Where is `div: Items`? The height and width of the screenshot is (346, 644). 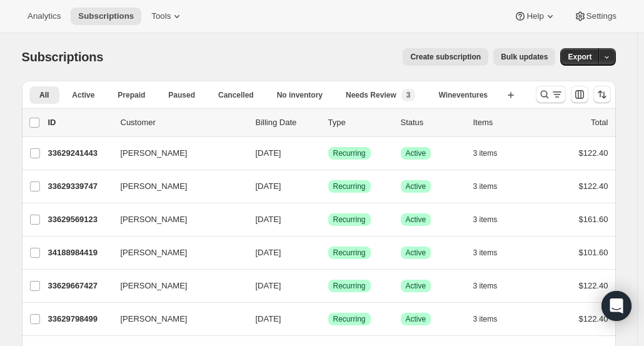 div: Items is located at coordinates (504, 123).